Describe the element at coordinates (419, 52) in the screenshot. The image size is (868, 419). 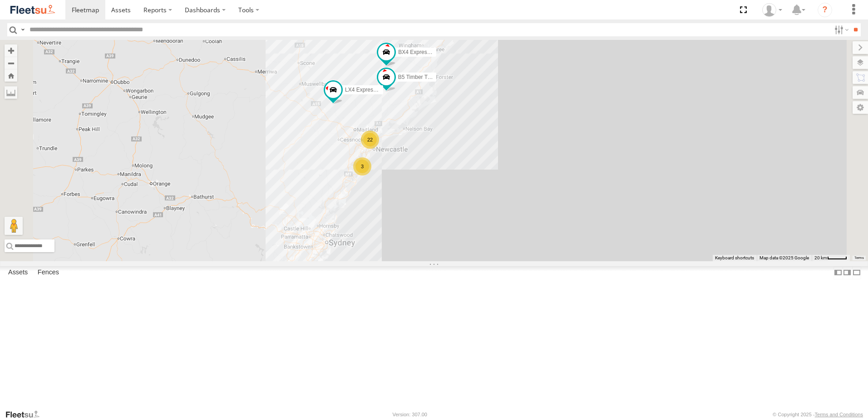
I see `span: BX4 Express Ute` at that location.